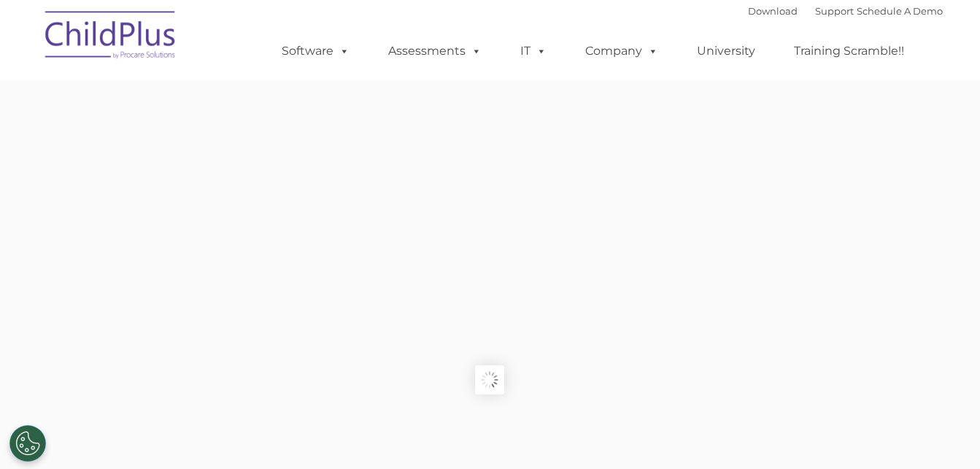 The width and height of the screenshot is (980, 469). I want to click on a: Software, so click(315, 51).